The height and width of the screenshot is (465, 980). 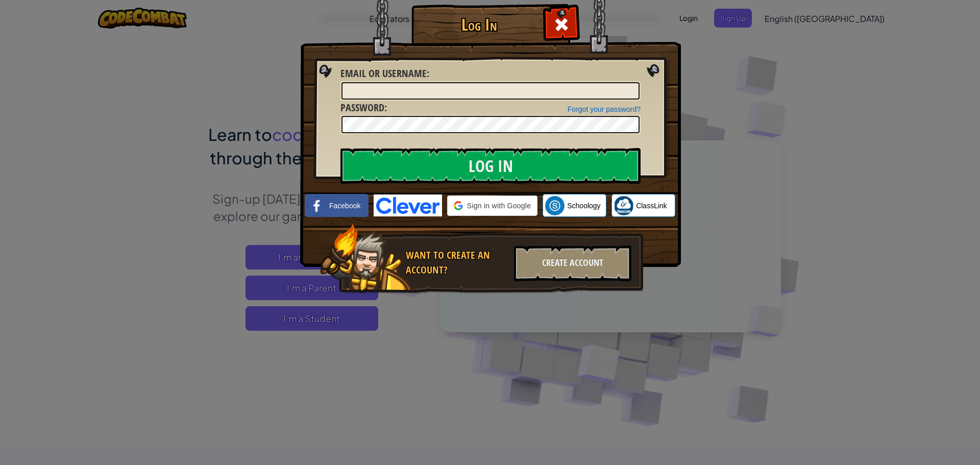 I want to click on span: ClassLink, so click(x=651, y=206).